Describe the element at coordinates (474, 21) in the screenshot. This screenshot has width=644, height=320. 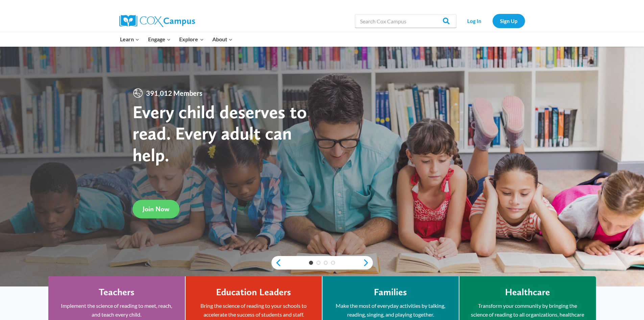
I see `a: Log In` at that location.